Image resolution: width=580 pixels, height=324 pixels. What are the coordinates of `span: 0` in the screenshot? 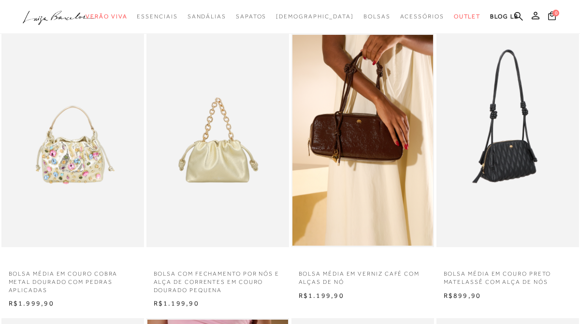 It's located at (556, 13).